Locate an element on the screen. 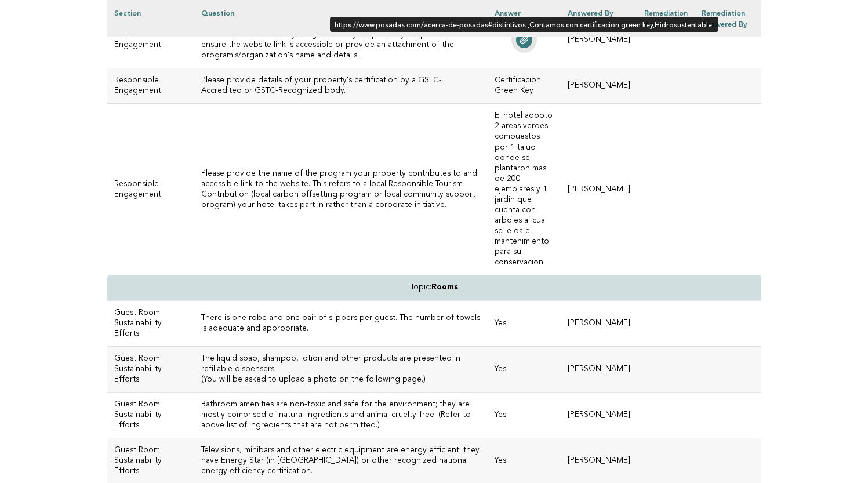 This screenshot has width=868, height=483. h3: Please provide the name of the program your property contributes to and accessible link to the we... is located at coordinates (340, 190).